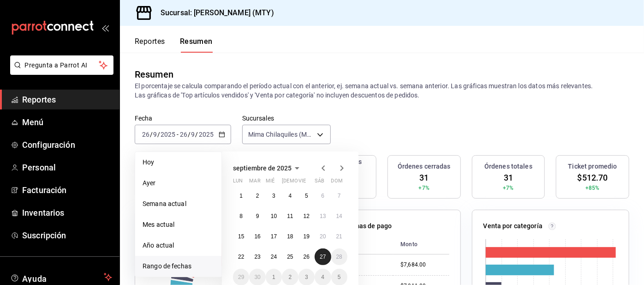  What do you see at coordinates (150, 45) in the screenshot?
I see `button: Reportes` at bounding box center [150, 45].